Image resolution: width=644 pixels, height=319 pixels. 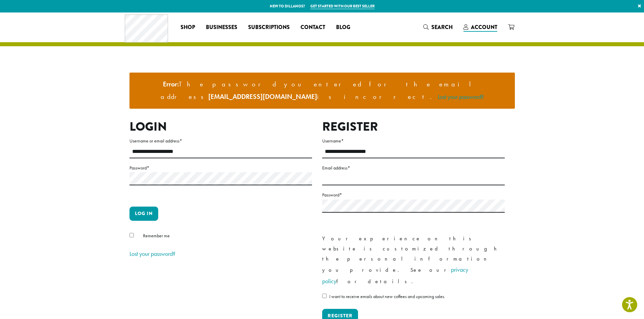 What do you see at coordinates (221, 27) in the screenshot?
I see `span: Businesses` at bounding box center [221, 27].